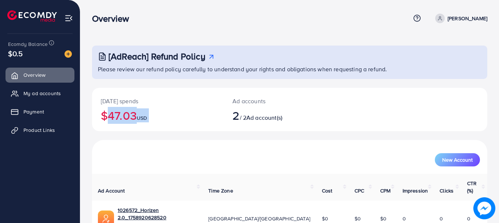  I want to click on img: logo, so click(32, 16).